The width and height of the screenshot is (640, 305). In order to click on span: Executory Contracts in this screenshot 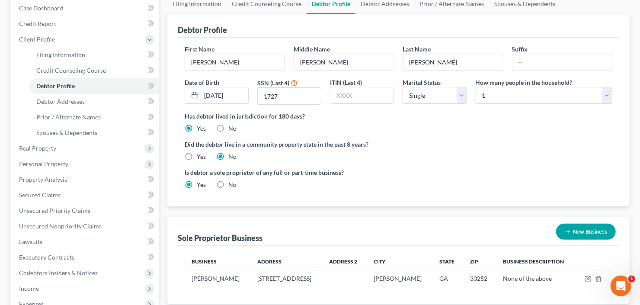, I will do `click(47, 257)`.